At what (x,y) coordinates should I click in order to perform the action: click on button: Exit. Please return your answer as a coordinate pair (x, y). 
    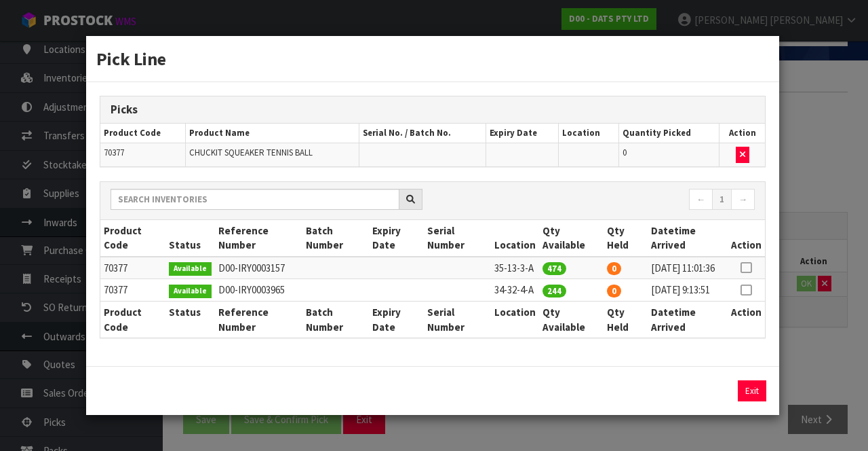
    Looking at the image, I should click on (753, 390).